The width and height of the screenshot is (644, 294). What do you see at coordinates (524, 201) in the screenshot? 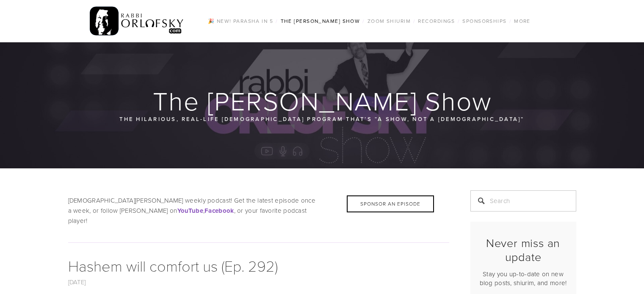
I see `input: Search` at bounding box center [524, 201].